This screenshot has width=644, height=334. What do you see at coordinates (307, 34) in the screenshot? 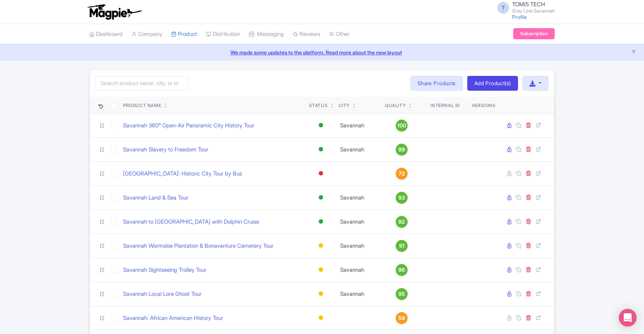
I see `a: Reviews` at bounding box center [307, 34].